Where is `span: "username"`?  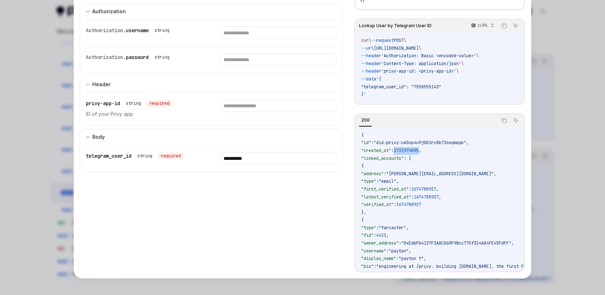 span: "username" is located at coordinates (374, 251).